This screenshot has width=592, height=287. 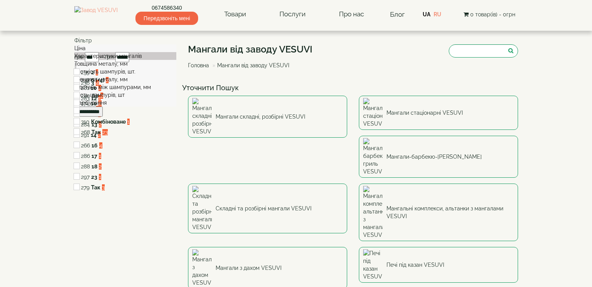 I want to click on label: 16, so click(x=95, y=145).